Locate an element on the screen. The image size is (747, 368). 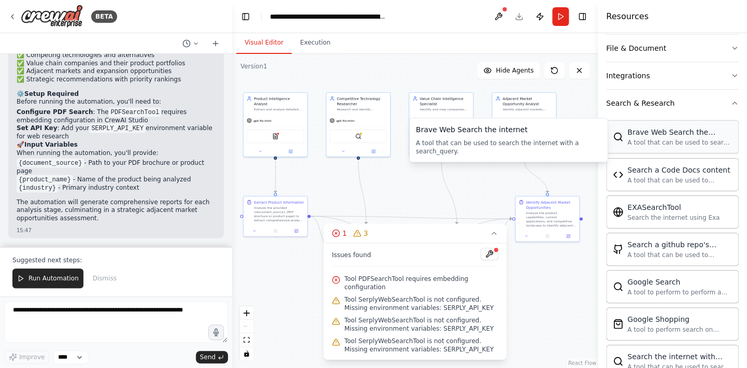
div: Analyze the product capabilities, current applications, and competitive landscape to identify adj... is located at coordinates (551, 219).